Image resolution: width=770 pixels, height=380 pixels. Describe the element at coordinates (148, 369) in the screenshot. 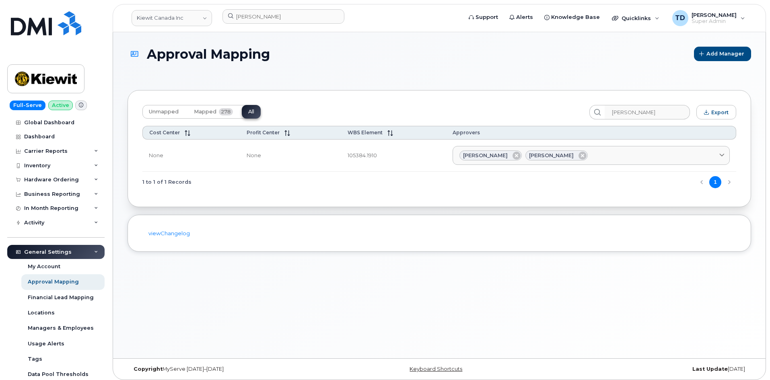

I see `strong: Copyright` at that location.